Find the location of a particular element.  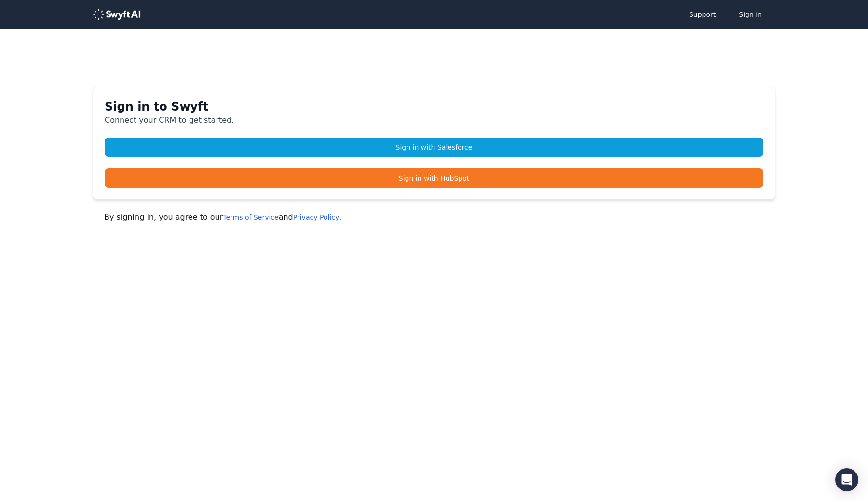

button: Sign in is located at coordinates (751, 15).